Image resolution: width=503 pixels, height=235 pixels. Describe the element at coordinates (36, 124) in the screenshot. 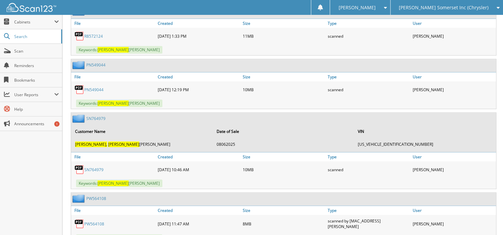

I see `span: Announcements` at that location.